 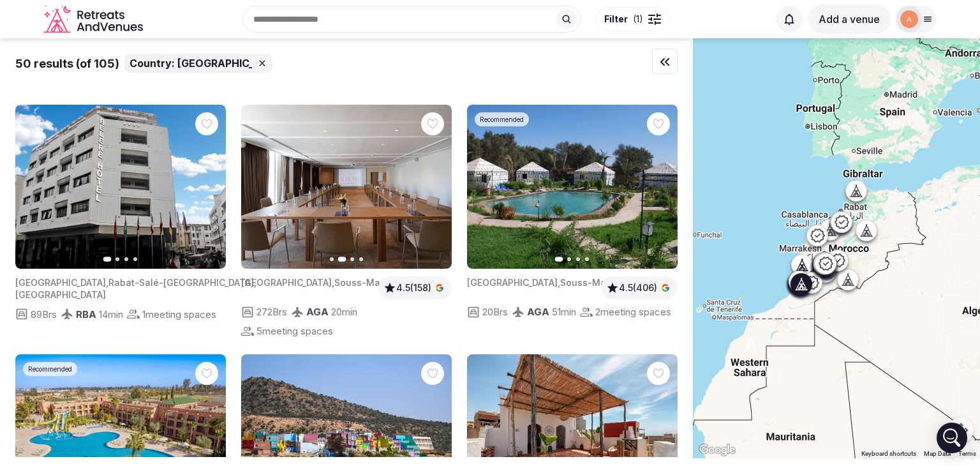 What do you see at coordinates (717, 449) in the screenshot?
I see `img: Google` at bounding box center [717, 449].